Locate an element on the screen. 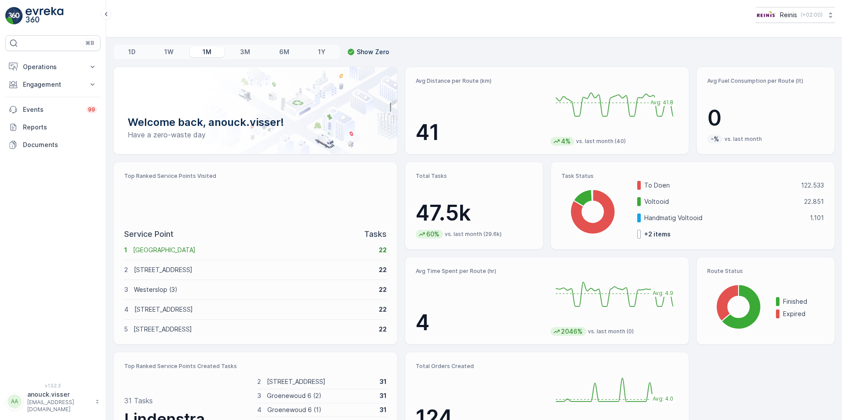  a: Documents is located at coordinates (53, 145).